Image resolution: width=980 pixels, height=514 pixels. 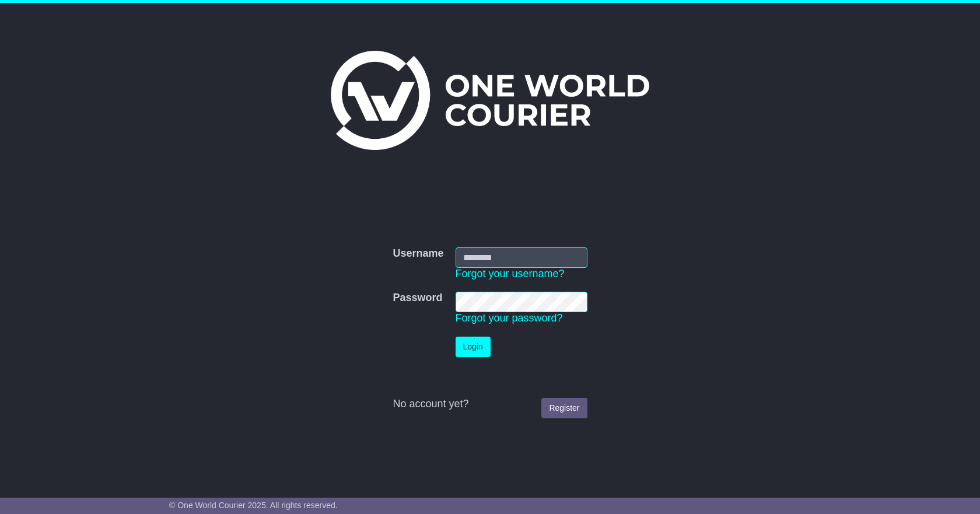 I want to click on div: No account yet?, so click(x=489, y=404).